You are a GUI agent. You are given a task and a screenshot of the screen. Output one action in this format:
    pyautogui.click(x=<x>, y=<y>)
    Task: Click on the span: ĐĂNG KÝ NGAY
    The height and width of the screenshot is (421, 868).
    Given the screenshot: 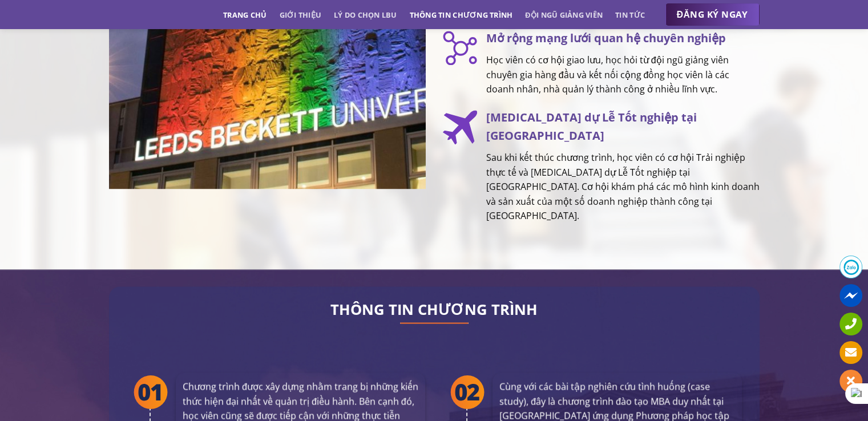 What is the action you would take?
    pyautogui.click(x=712, y=14)
    